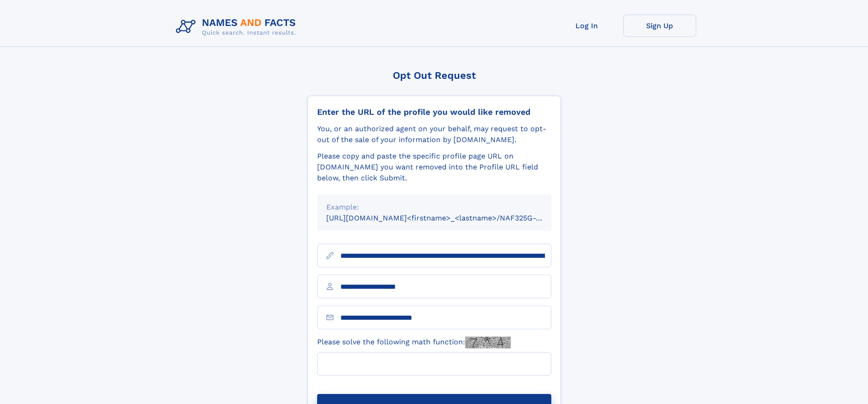  I want to click on div: Example:, so click(434, 207).